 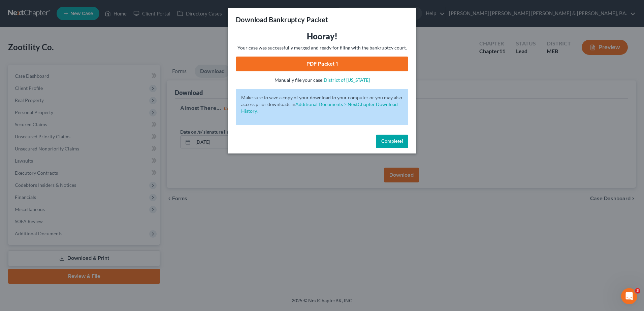 What do you see at coordinates (638, 291) in the screenshot?
I see `span: 3` at bounding box center [638, 291].